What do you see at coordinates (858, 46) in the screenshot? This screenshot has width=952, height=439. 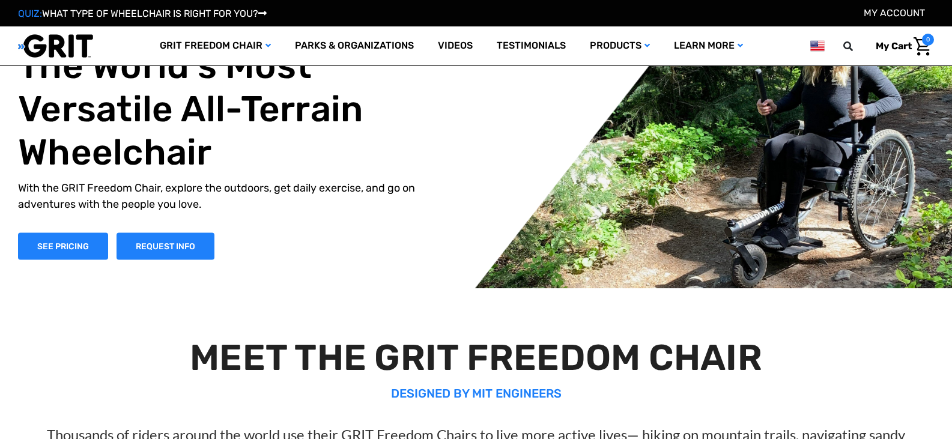 I see `input: Search` at bounding box center [858, 46].